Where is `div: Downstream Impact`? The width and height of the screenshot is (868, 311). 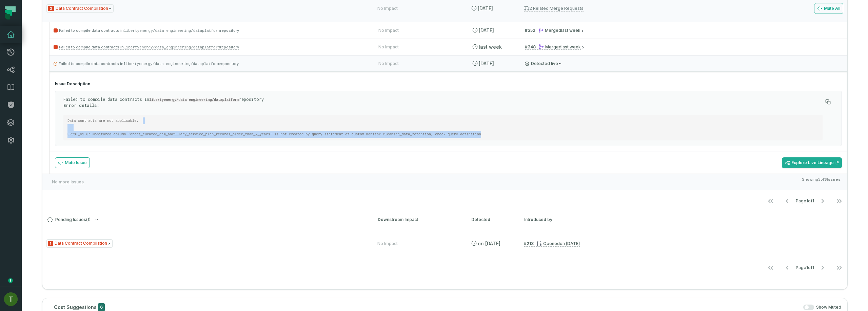
div: Downstream Impact is located at coordinates (418, 219).